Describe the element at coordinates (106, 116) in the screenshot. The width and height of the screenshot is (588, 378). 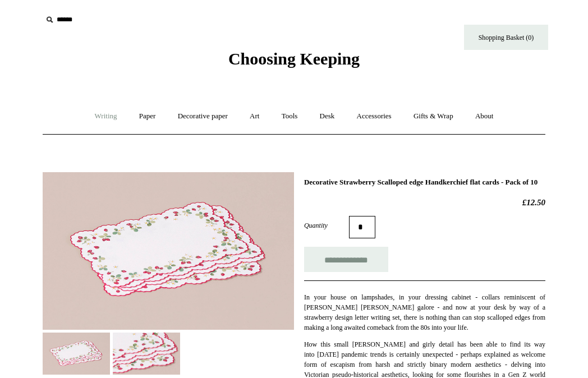
I see `a: Writing` at that location.